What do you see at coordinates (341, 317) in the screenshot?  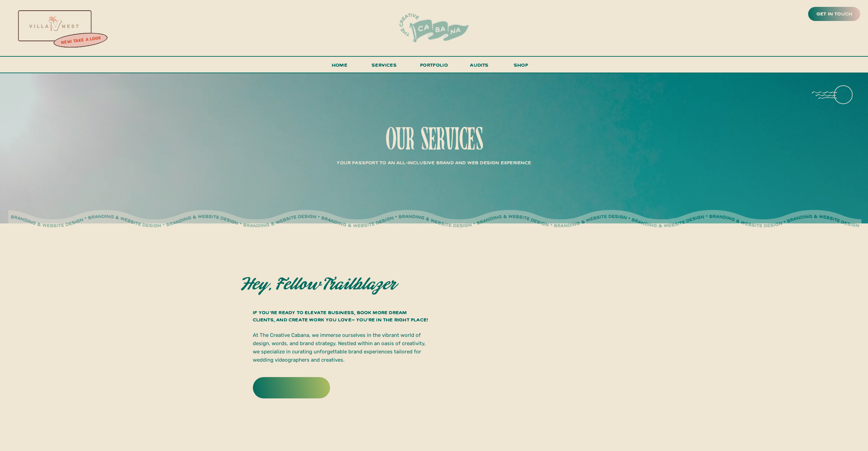 I see `h3: If you’re ready to elevate business, book more dream clients, and create work you love– you’re in...` at bounding box center [341, 317].